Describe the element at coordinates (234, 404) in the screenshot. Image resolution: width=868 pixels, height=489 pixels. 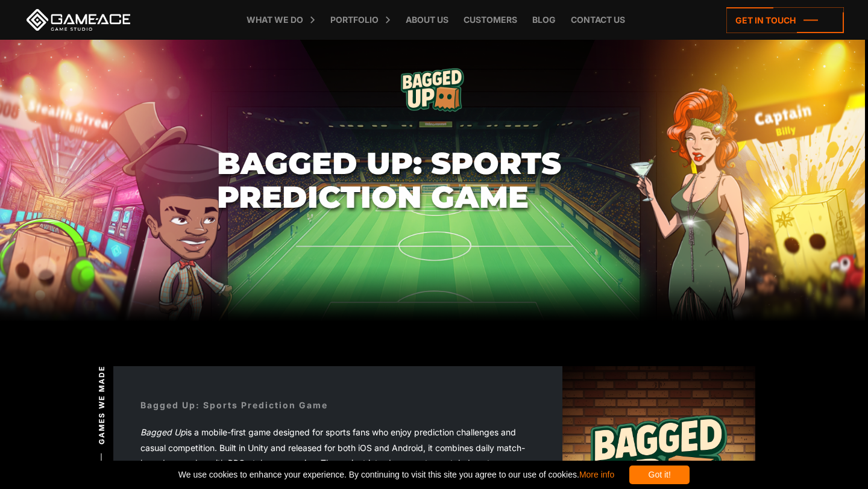
I see `div: Bagged Up: Sports Prediction Game` at that location.